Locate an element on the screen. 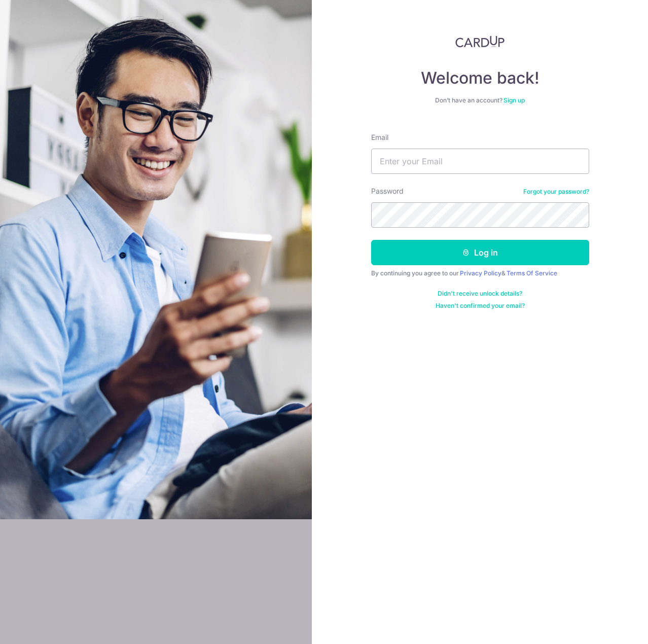 This screenshot has height=644, width=648. a: Forgot your password? is located at coordinates (557, 192).